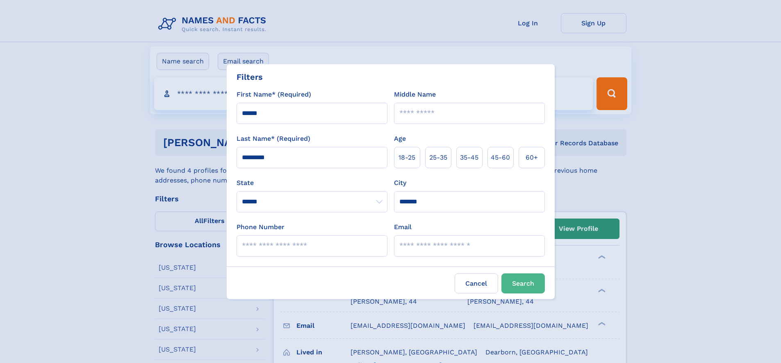  I want to click on span: 60+, so click(531, 158).